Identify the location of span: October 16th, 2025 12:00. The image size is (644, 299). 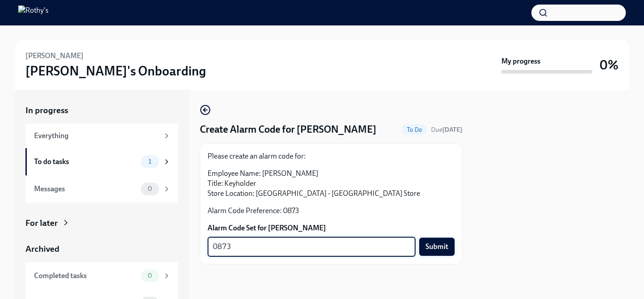
(447, 130).